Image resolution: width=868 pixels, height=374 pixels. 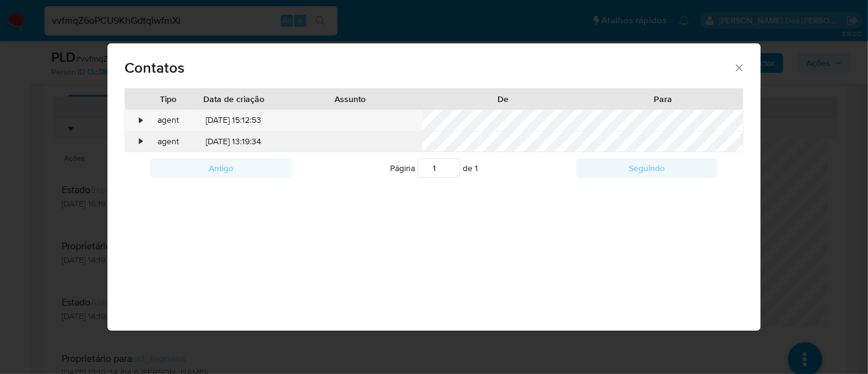 I want to click on button: Antigo, so click(x=221, y=168).